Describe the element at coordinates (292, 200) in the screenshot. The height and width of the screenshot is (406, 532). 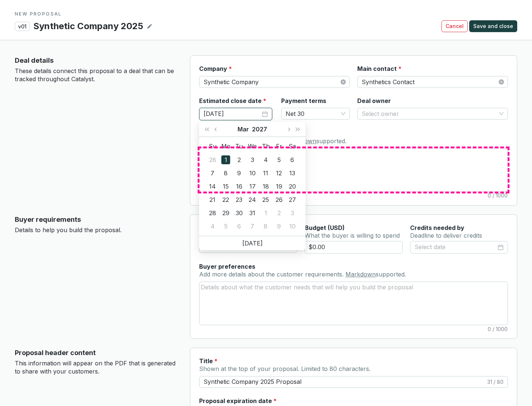
I see `td: 2027-03-27` at that location.